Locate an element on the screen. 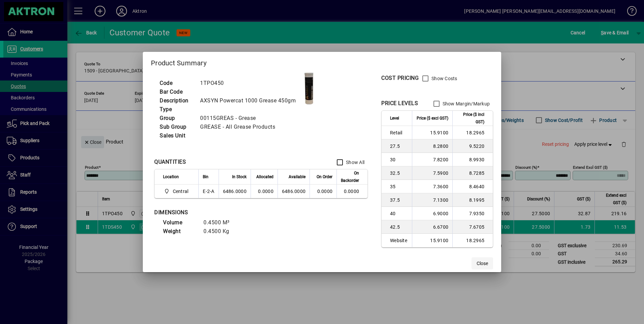 This screenshot has width=644, height=324. span: Price ($ incl GST) is located at coordinates (471, 118).